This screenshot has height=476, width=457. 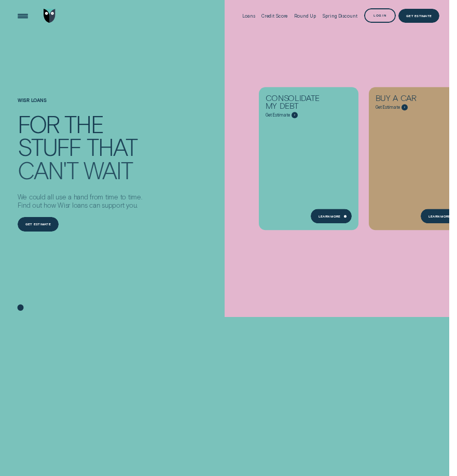 What do you see at coordinates (48, 169) in the screenshot?
I see `div: can't` at bounding box center [48, 169].